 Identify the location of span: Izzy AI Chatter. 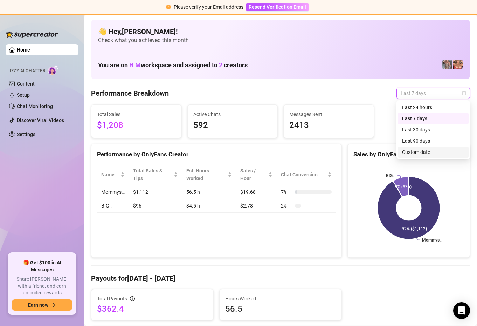
(27, 71).